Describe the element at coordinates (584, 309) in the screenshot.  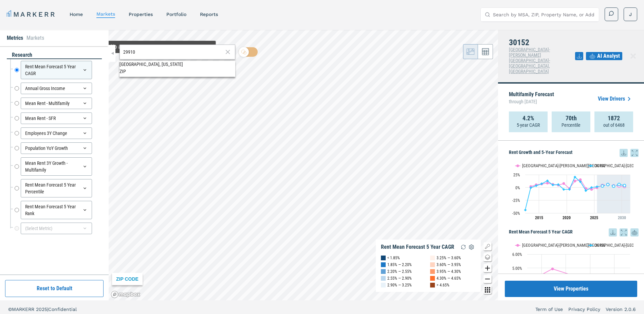
I see `a: Privacy Policy` at that location.